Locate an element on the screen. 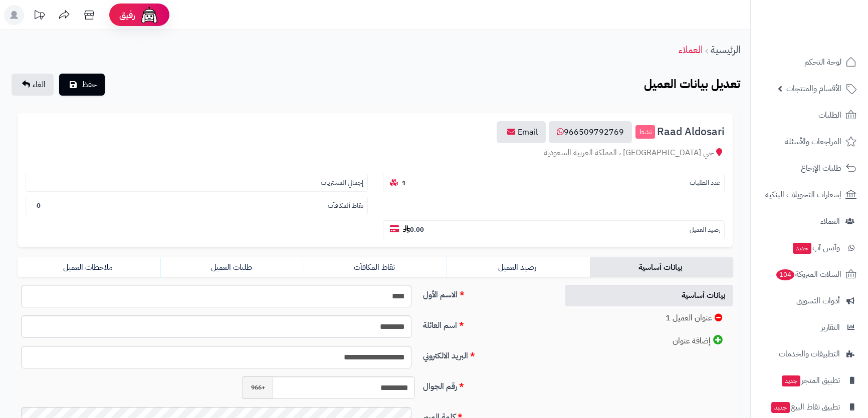 The image size is (868, 418). span: حفظ is located at coordinates (89, 85).